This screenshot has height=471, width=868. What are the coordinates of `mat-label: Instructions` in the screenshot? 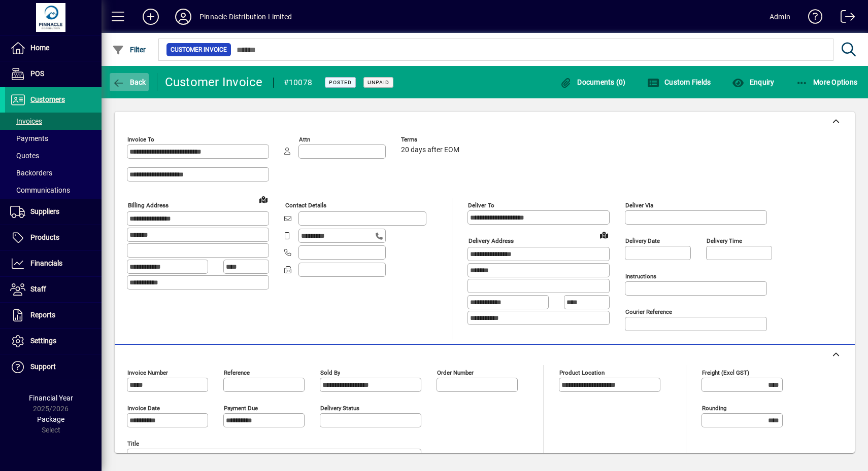 It's located at (640, 277).